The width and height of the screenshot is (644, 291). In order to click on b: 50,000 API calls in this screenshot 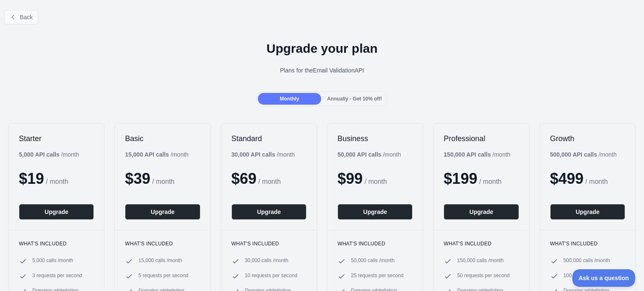, I will do `click(359, 154)`.